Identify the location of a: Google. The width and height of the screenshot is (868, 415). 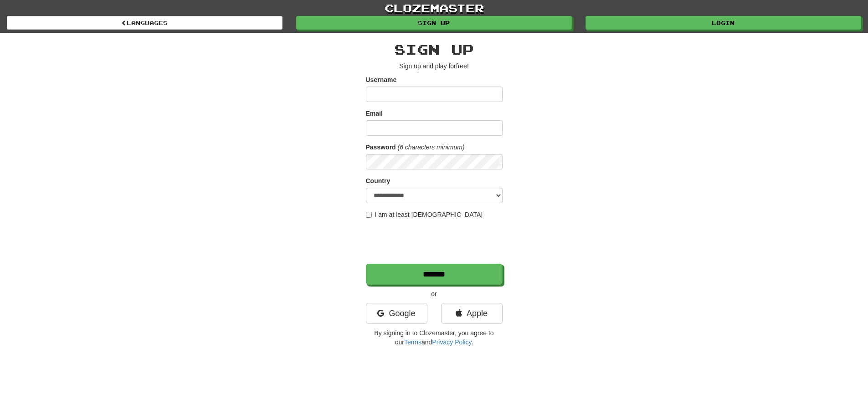
(396, 314).